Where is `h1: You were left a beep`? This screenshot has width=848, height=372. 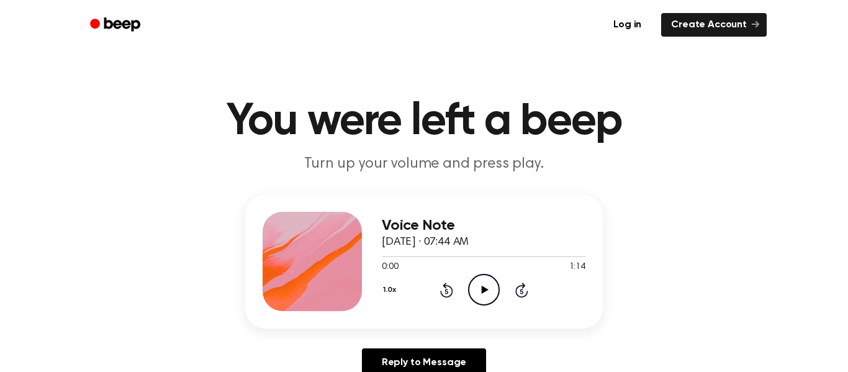 h1: You were left a beep is located at coordinates (424, 122).